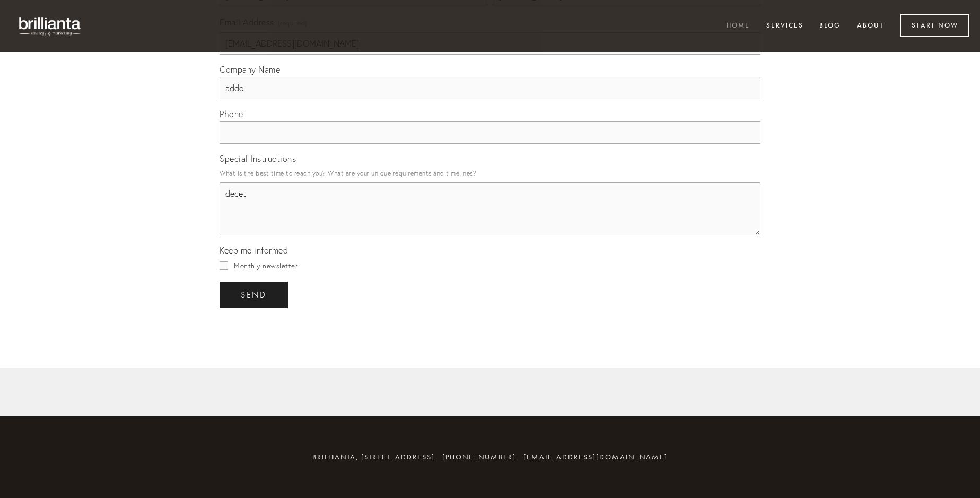 The image size is (980, 498). What do you see at coordinates (231, 114) in the screenshot?
I see `span: Phone` at bounding box center [231, 114].